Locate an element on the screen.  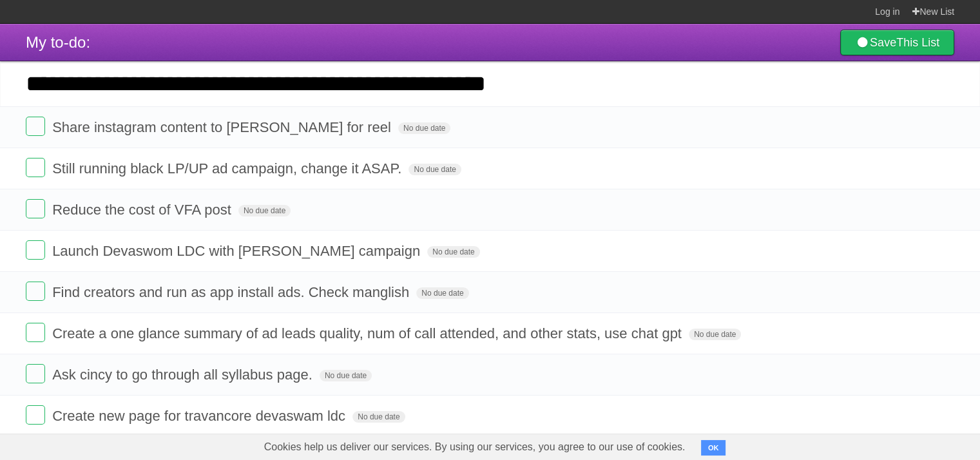
span: Create new page for travancore devaswam ldc is located at coordinates (200, 415).